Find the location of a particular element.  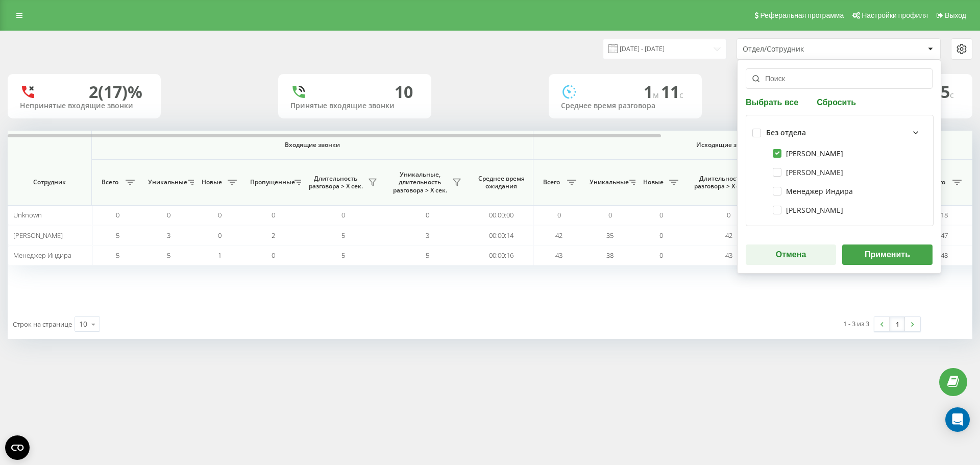

button: Отмена is located at coordinates (791, 254).